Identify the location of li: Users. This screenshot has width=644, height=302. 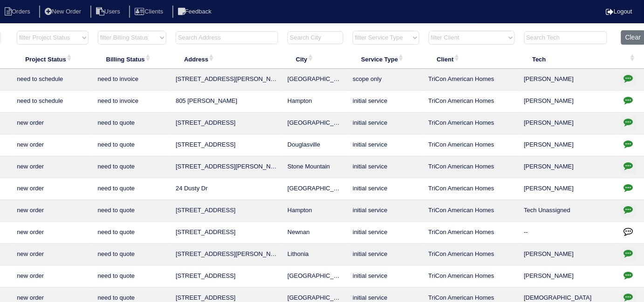
(109, 12).